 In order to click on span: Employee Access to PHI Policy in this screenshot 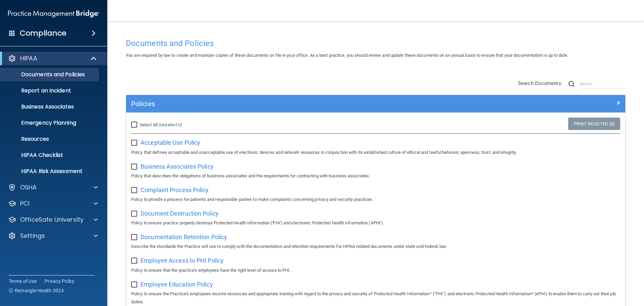, I will do `click(182, 260)`.